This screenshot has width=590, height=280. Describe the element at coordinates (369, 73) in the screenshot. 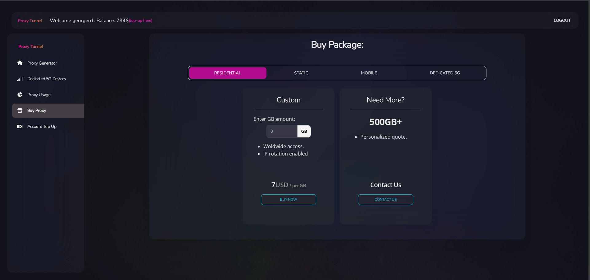

I see `button: MOBILE` at that location.